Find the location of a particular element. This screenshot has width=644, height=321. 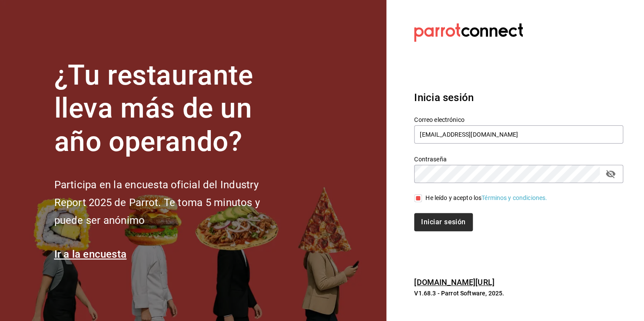

button: Iniciar sesión is located at coordinates (443, 222).